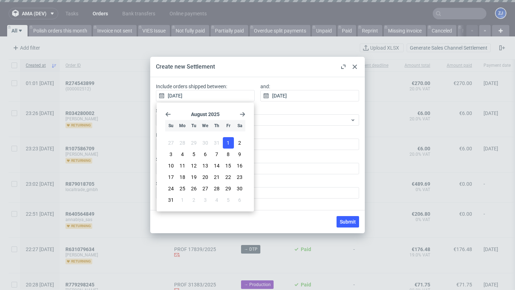  I want to click on button: Sat Aug 23 2025, so click(240, 177).